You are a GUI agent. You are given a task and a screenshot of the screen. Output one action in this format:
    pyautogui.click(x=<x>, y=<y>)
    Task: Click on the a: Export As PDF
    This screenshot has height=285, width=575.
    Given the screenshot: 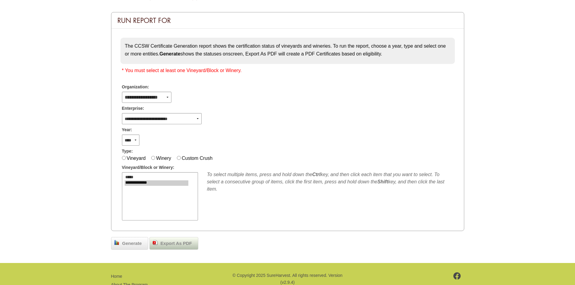 What is the action you would take?
    pyautogui.click(x=174, y=243)
    